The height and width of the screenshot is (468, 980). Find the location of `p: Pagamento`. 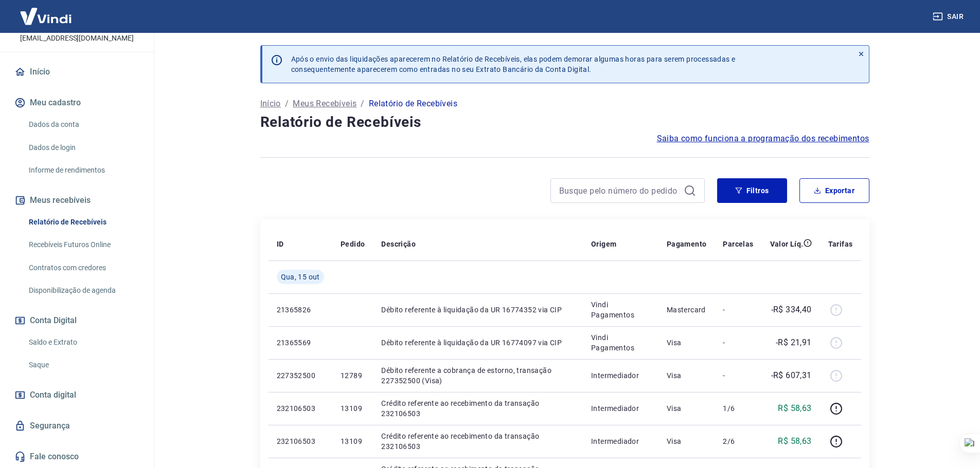

p: Pagamento is located at coordinates (687, 244).